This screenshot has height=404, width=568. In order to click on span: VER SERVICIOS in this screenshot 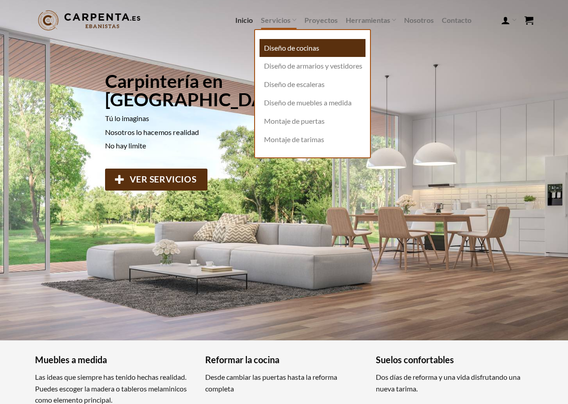, I will do `click(163, 179)`.